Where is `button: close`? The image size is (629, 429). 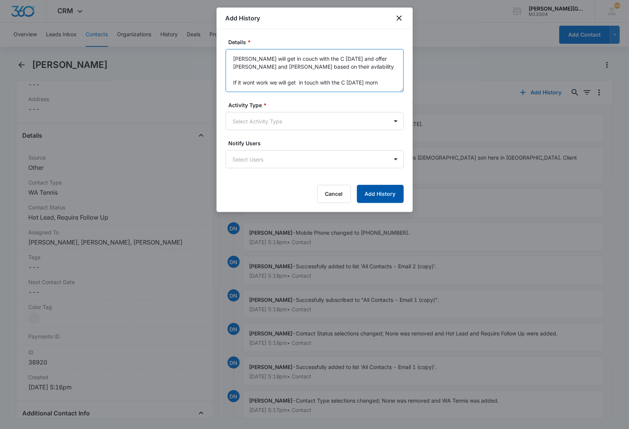 button: close is located at coordinates (399, 18).